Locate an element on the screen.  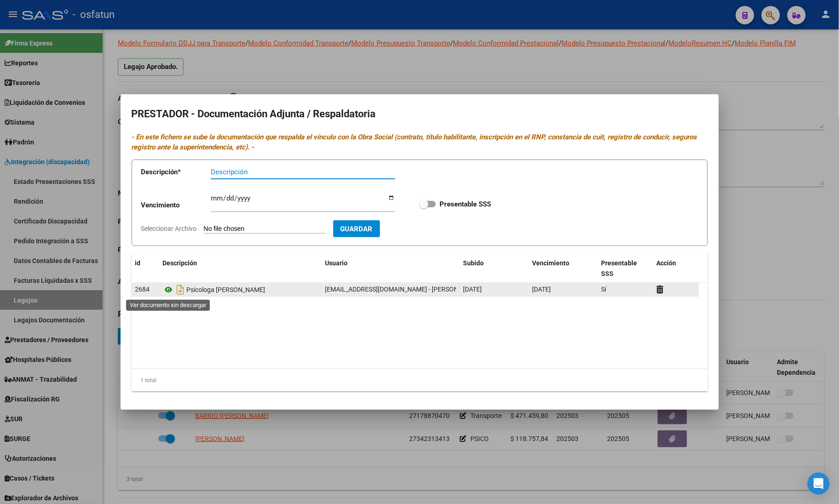
i: - En este fichero se sube la documentación que respalda el vínculo con la Obra Social (contrato, ... is located at coordinates (414, 142).